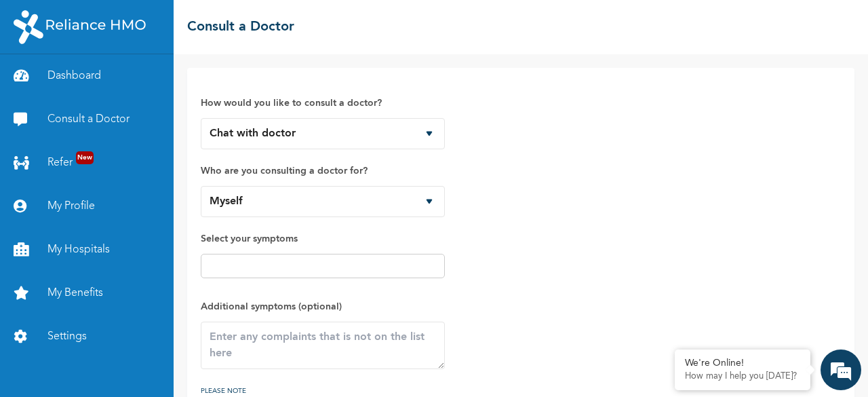 Image resolution: width=868 pixels, height=397 pixels. I want to click on label: How would you like to consult a doctor?, so click(322, 103).